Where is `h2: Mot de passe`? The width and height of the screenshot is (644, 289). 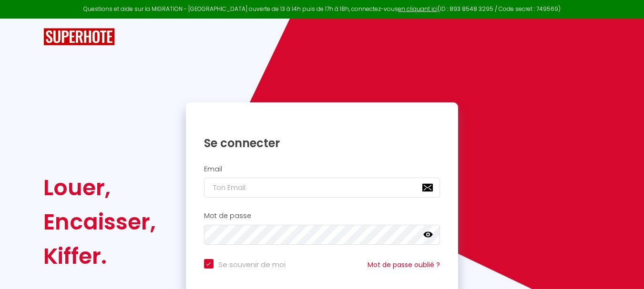 h2: Mot de passe is located at coordinates (323, 216).